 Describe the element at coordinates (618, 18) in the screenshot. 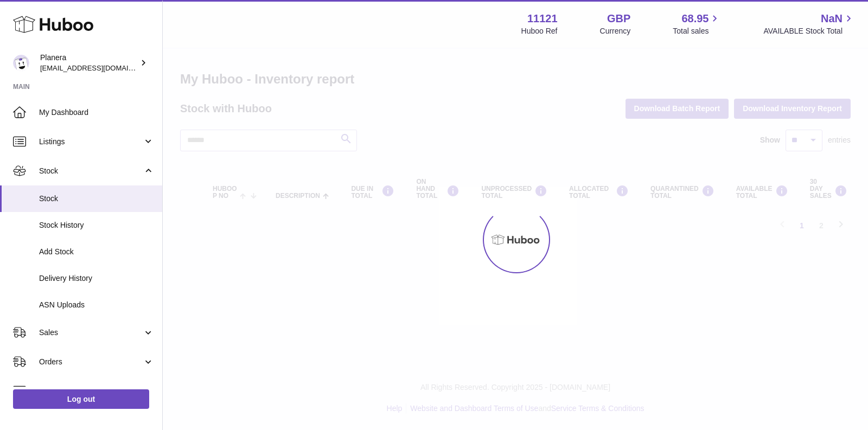

I see `strong: GBP` at that location.